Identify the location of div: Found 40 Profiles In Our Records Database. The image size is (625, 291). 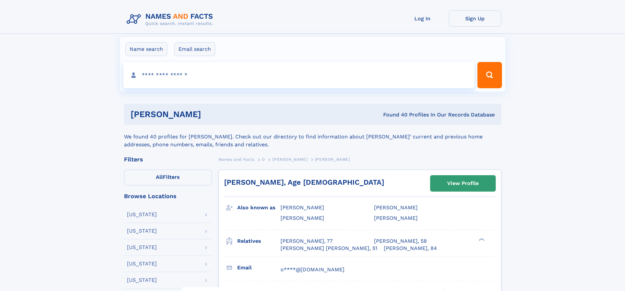
(393, 115).